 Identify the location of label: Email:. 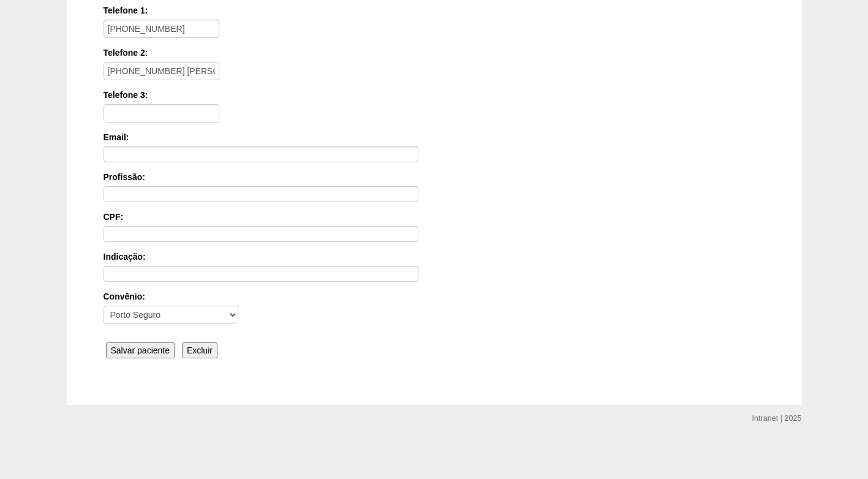
(434, 137).